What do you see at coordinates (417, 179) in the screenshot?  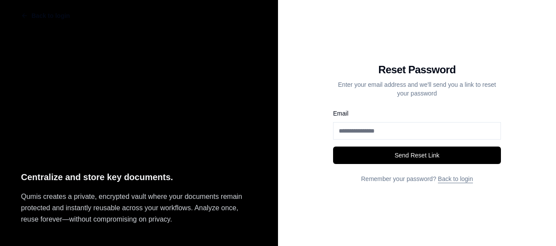 I see `p: Remember your password?` at bounding box center [417, 179].